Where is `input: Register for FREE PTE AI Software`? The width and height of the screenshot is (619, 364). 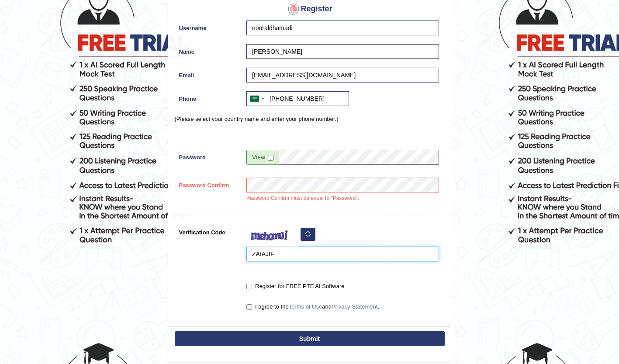
input: Register for FREE PTE AI Software is located at coordinates (249, 286).